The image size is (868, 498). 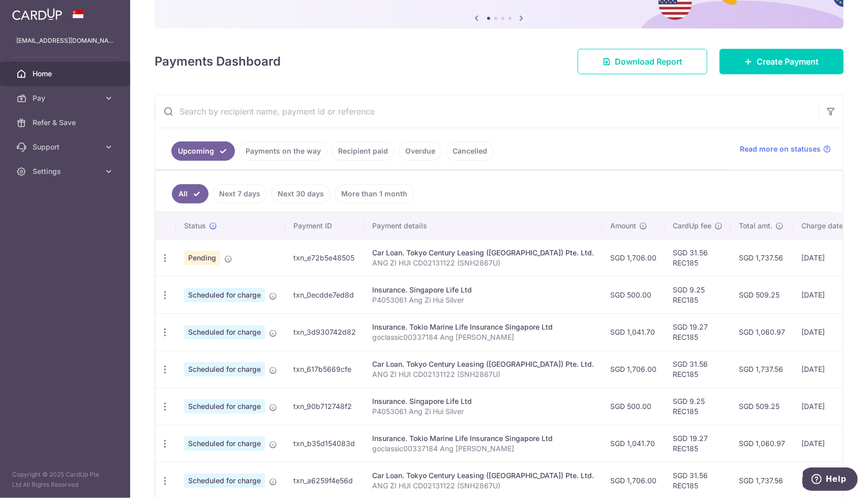 I want to click on a: Recipient paid, so click(x=363, y=151).